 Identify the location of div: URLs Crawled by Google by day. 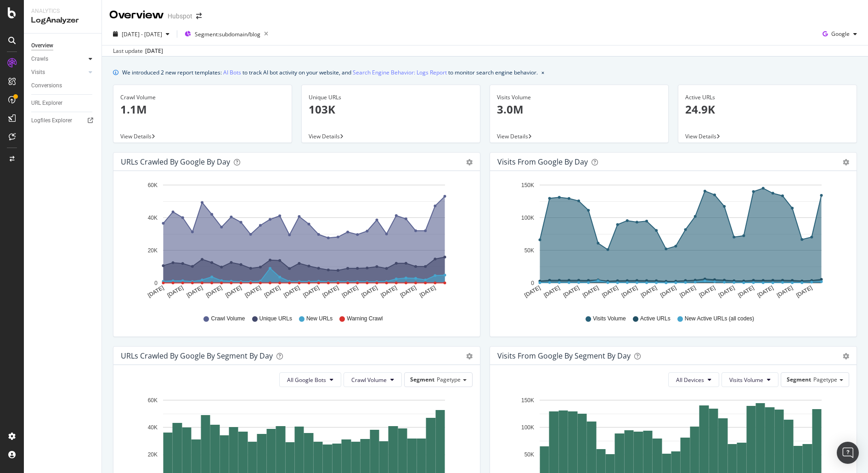
(176, 162).